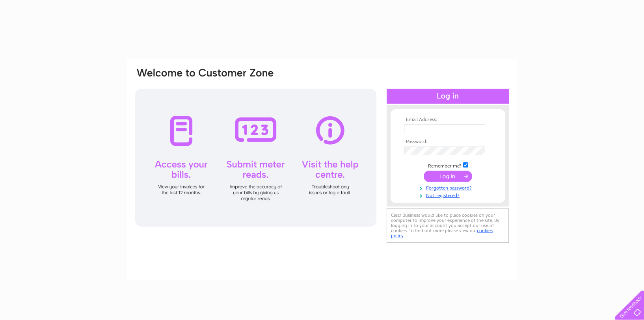 This screenshot has height=320, width=644. Describe the element at coordinates (442, 233) in the screenshot. I see `a: cookies policy` at that location.